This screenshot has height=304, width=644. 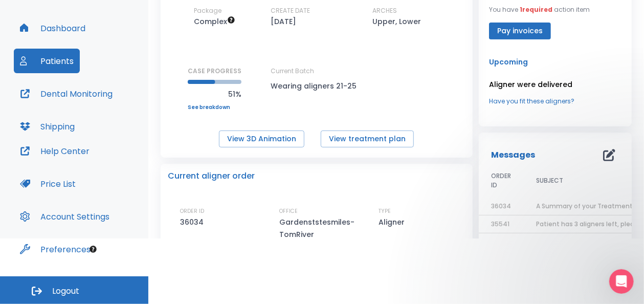 What do you see at coordinates (55, 151) in the screenshot?
I see `a: Help Center` at bounding box center [55, 151].